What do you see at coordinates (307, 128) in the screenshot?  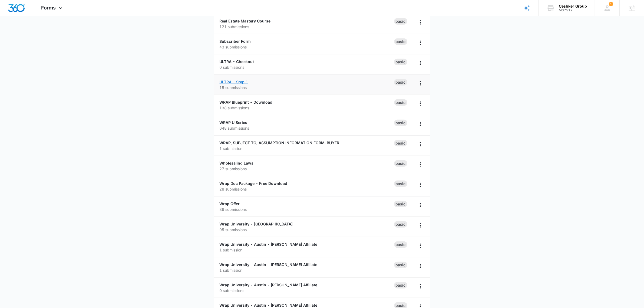 I see `p: 648 submissions` at bounding box center [307, 128].